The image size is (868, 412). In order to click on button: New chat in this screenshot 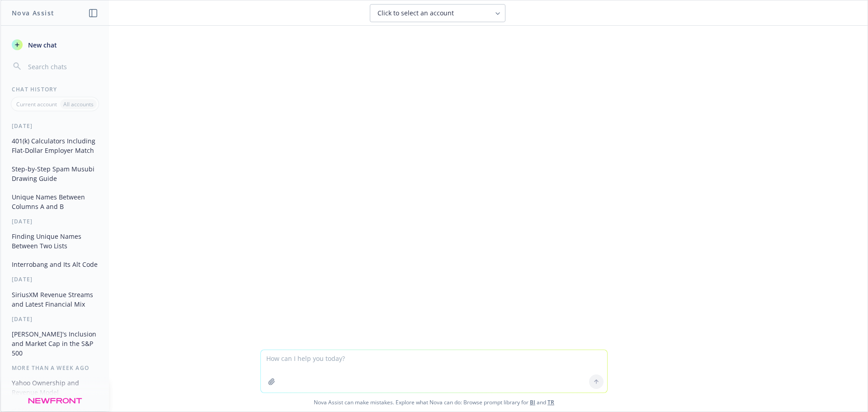, I will do `click(54, 44)`.